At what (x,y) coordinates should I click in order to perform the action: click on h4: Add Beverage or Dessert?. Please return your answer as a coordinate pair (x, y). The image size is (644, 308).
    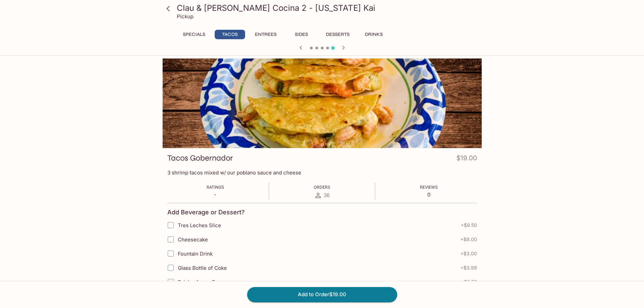
    Looking at the image, I should click on (206, 212).